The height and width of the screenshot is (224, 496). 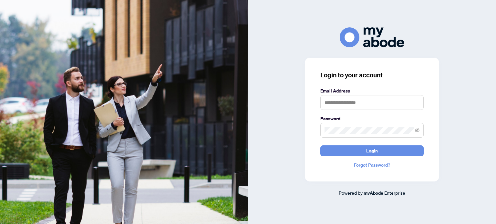 What do you see at coordinates (372, 119) in the screenshot?
I see `label: Password` at bounding box center [372, 119].